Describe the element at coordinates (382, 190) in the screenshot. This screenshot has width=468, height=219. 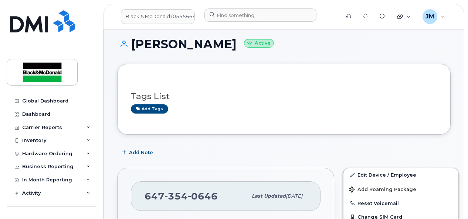
I see `span: Add Roaming Package` at that location.